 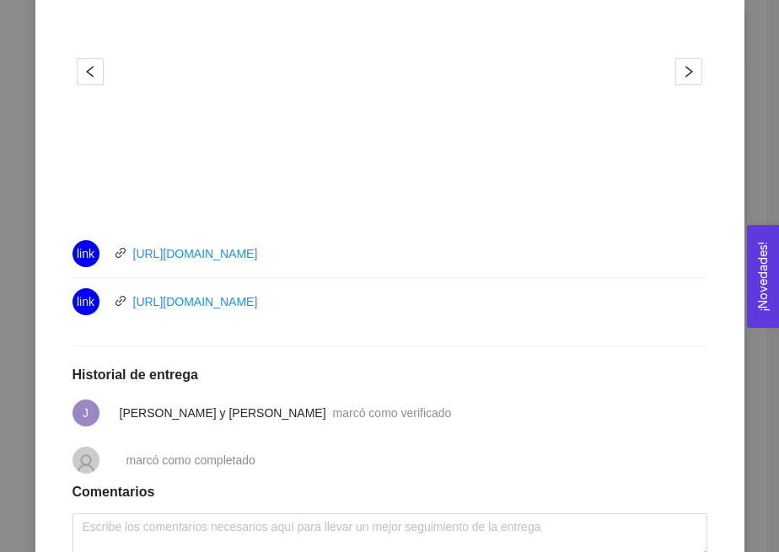 What do you see at coordinates (689, 72) in the screenshot?
I see `button: right` at bounding box center [689, 72].